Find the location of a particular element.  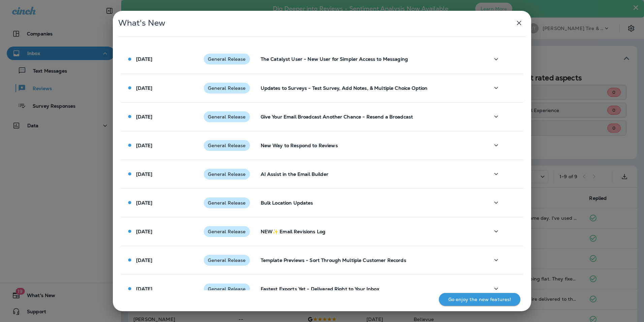

button: Go enjoy the new features! is located at coordinates (480, 299).